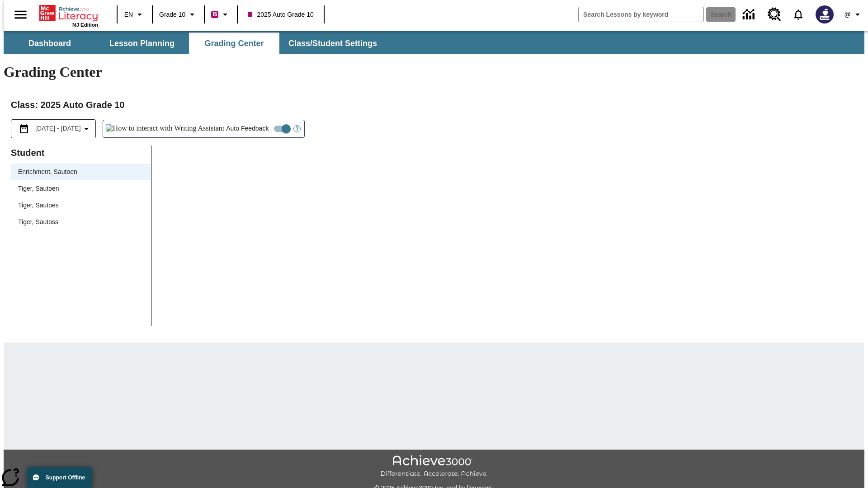 The height and width of the screenshot is (488, 868). I want to click on button: Lesson Planning, so click(142, 43).